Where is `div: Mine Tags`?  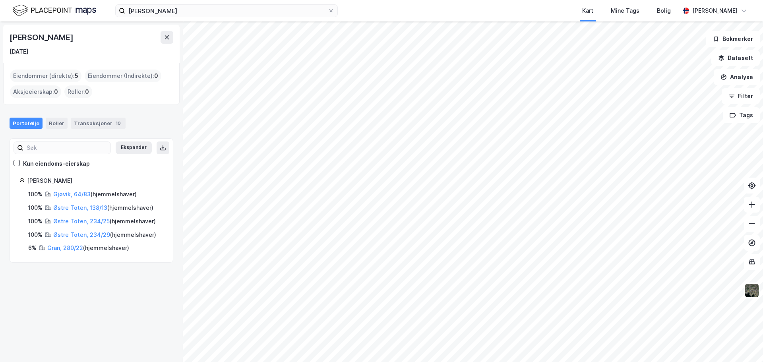 div: Mine Tags is located at coordinates (625, 11).